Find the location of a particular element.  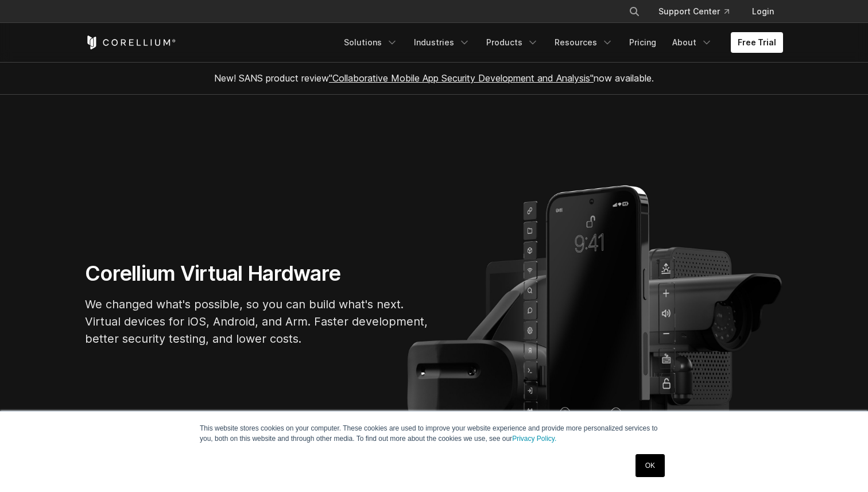

a: Support Center is located at coordinates (694, 11).